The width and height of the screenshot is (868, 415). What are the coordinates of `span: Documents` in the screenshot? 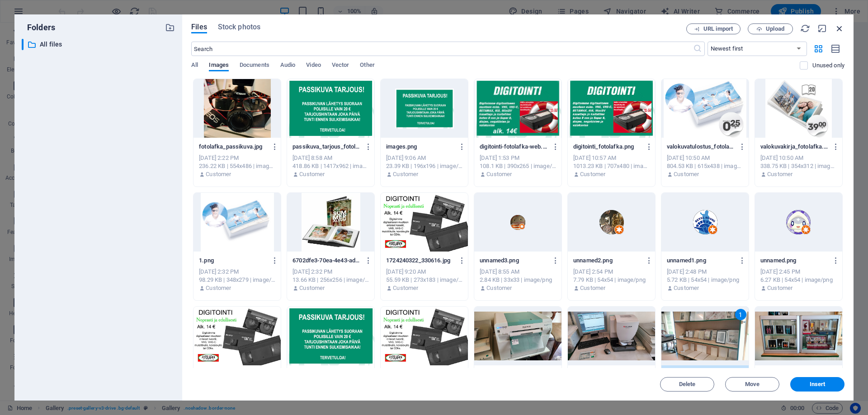 It's located at (254, 66).